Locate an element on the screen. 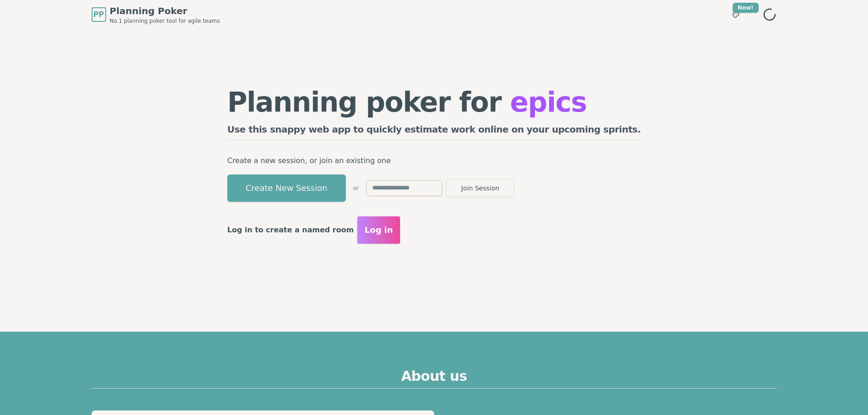  span: PP is located at coordinates (99, 14).